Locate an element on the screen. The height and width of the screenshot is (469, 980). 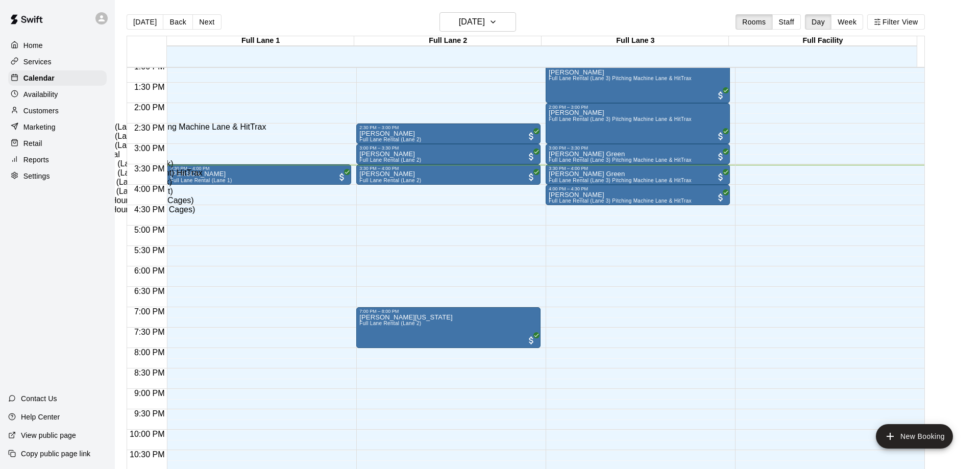
div: 2:30 PM – 3:00 PM: Andrew Louder is located at coordinates (448, 134).